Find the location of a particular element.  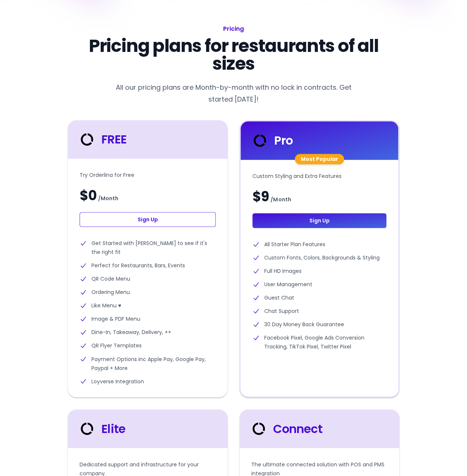

div: FREE is located at coordinates (102, 139).